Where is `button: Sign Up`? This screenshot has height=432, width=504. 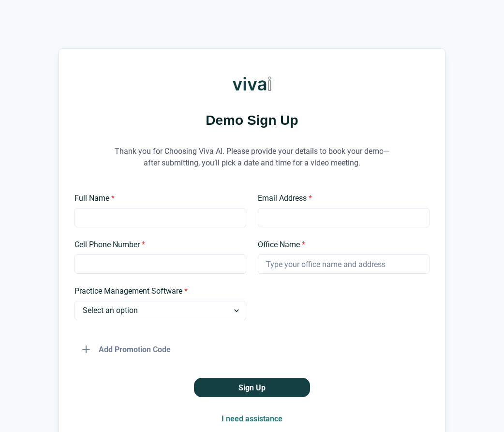
button: Sign Up is located at coordinates (252, 387).